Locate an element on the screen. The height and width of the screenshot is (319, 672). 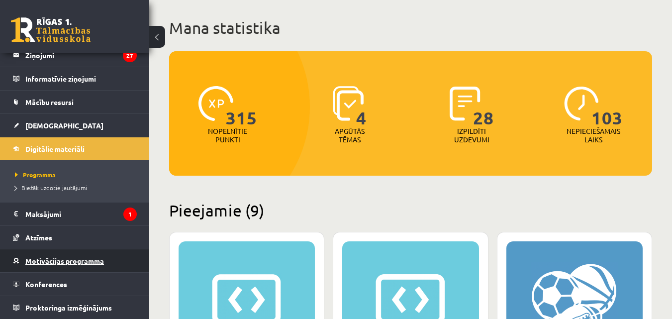
p: Apgūtās tēmas is located at coordinates (350, 135).